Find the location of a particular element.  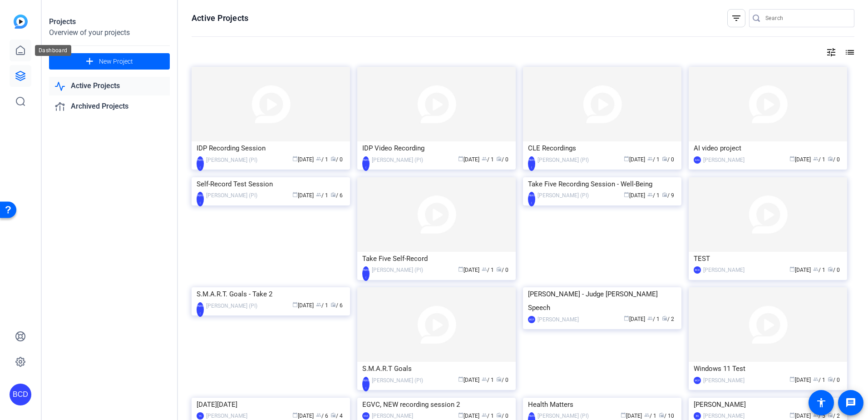

span: / 9 is located at coordinates (668, 195).